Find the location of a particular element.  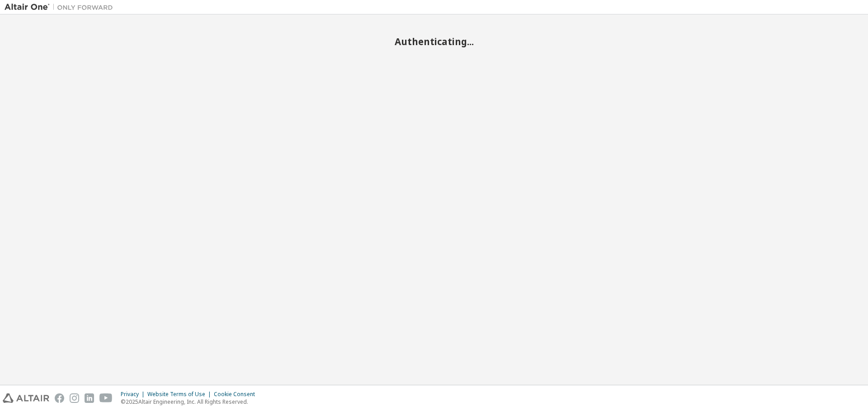

img: altair_logo.svg is located at coordinates (26, 398).